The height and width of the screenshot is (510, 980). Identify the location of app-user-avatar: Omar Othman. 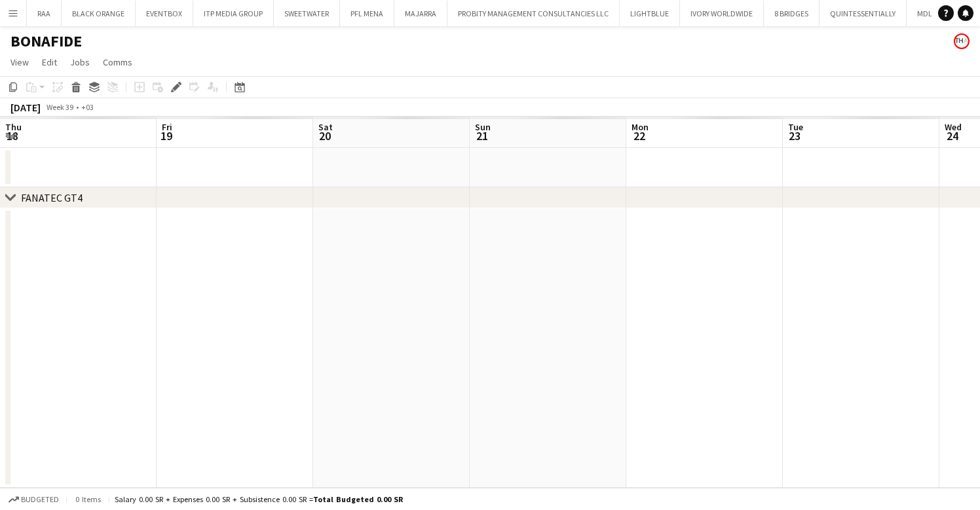
(962, 41).